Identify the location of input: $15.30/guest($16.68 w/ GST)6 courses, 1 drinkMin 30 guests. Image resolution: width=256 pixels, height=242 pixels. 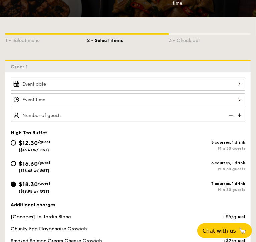
(13, 164).